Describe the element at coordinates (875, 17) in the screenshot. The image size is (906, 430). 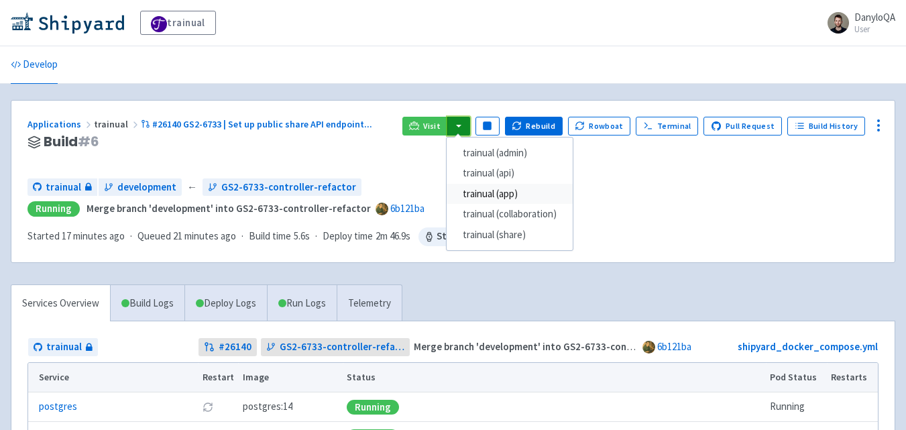
I see `span: DanyloQA` at that location.